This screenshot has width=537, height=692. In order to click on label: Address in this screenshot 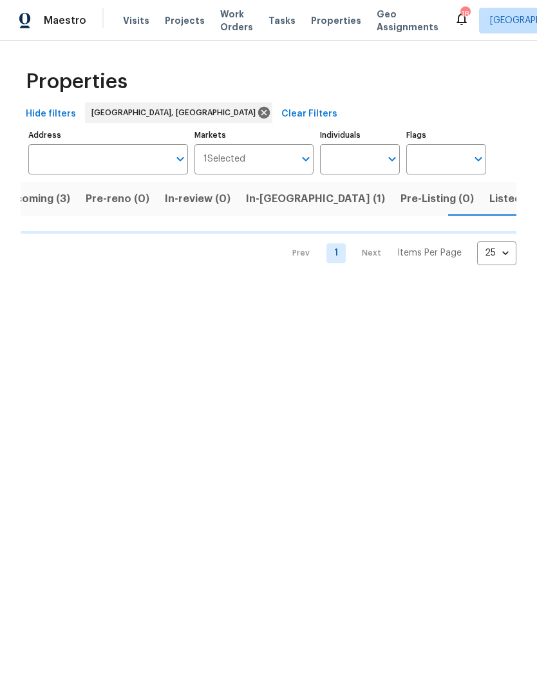, I will do `click(108, 135)`.